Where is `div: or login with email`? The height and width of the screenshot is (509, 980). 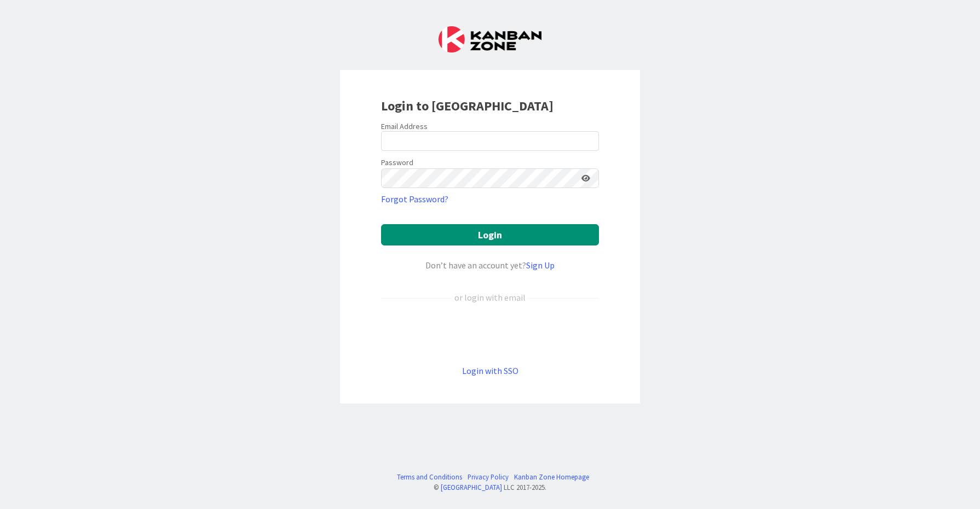 div: or login with email is located at coordinates (490, 298).